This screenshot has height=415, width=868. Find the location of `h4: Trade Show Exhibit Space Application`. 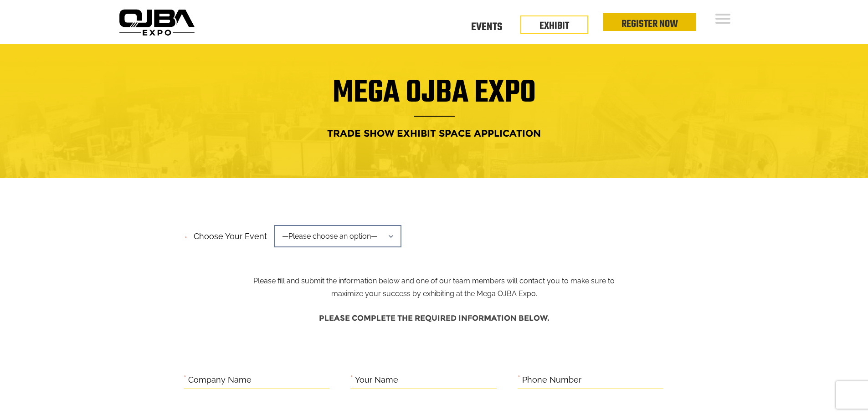

h4: Trade Show Exhibit Space Application is located at coordinates (434, 133).